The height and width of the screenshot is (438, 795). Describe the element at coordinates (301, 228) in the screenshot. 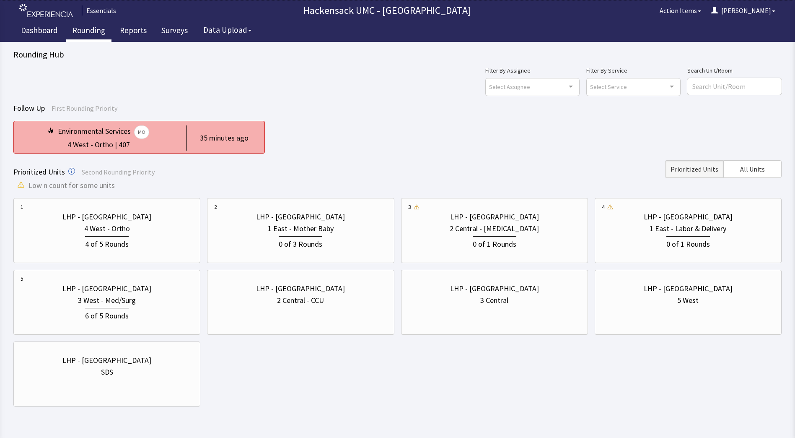

I see `div: 1 East - Mother Baby` at that location.